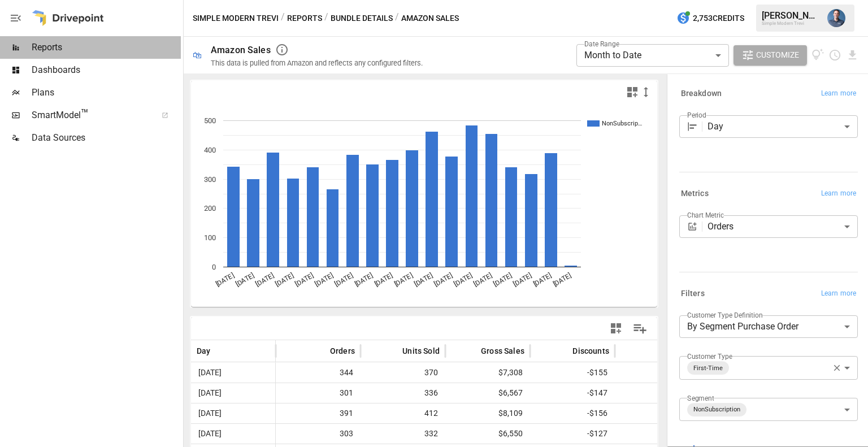 The image size is (868, 447). What do you see at coordinates (347, 373) in the screenshot?
I see `span: 344` at bounding box center [347, 373].